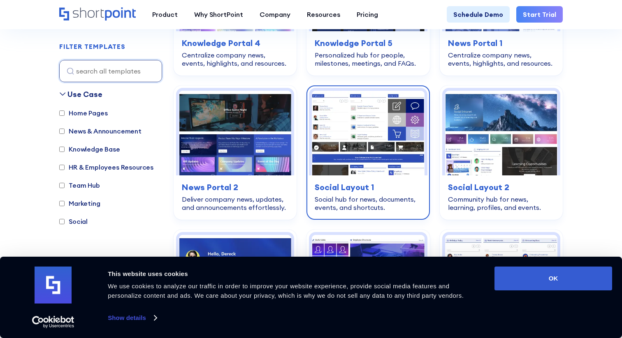  Describe the element at coordinates (106, 167) in the screenshot. I see `label: HR & Employees Resources` at that location.